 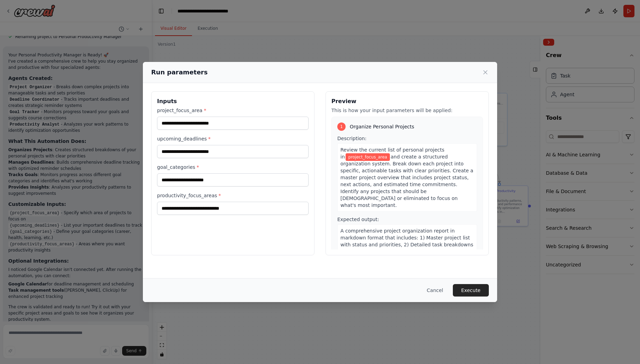 I want to click on span: Organize Personal Projects, so click(x=382, y=127).